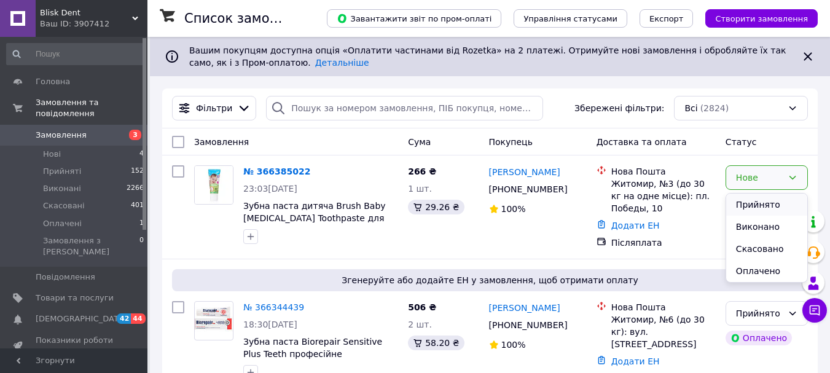 This screenshot has height=373, width=830. Describe the element at coordinates (138, 318) in the screenshot. I see `span: 44` at that location.